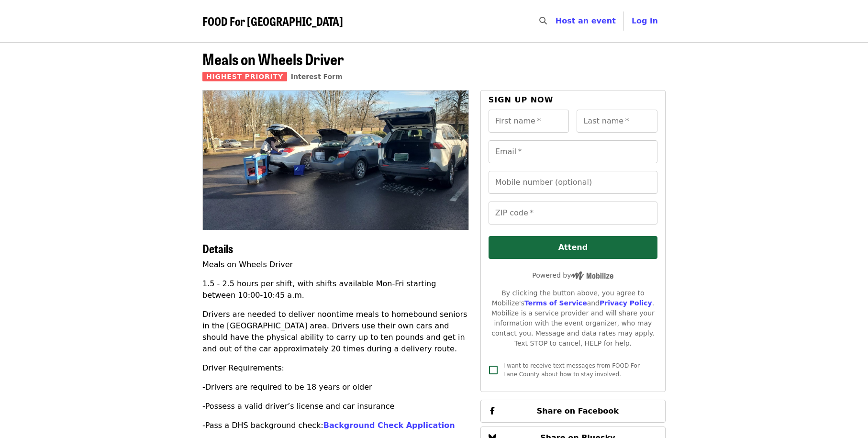 The width and height of the screenshot is (868, 438). I want to click on input: Search, so click(557, 21).